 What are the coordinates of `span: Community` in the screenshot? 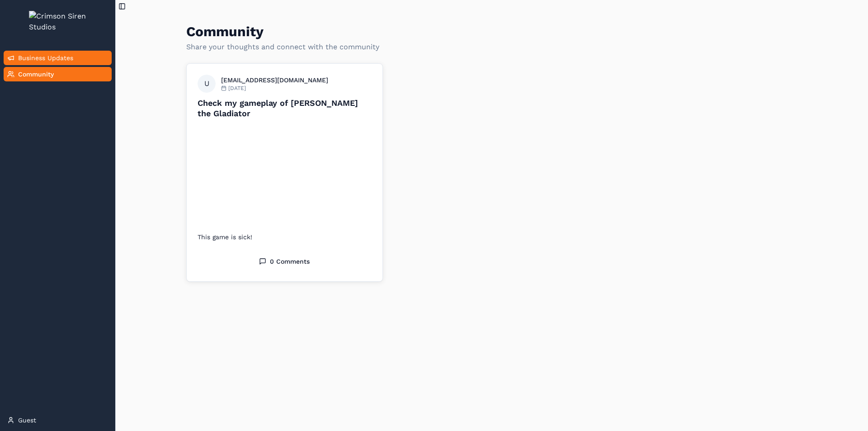 It's located at (36, 74).